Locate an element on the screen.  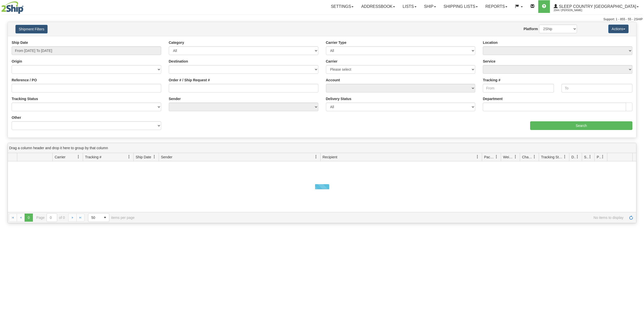
label: Location is located at coordinates (490, 43).